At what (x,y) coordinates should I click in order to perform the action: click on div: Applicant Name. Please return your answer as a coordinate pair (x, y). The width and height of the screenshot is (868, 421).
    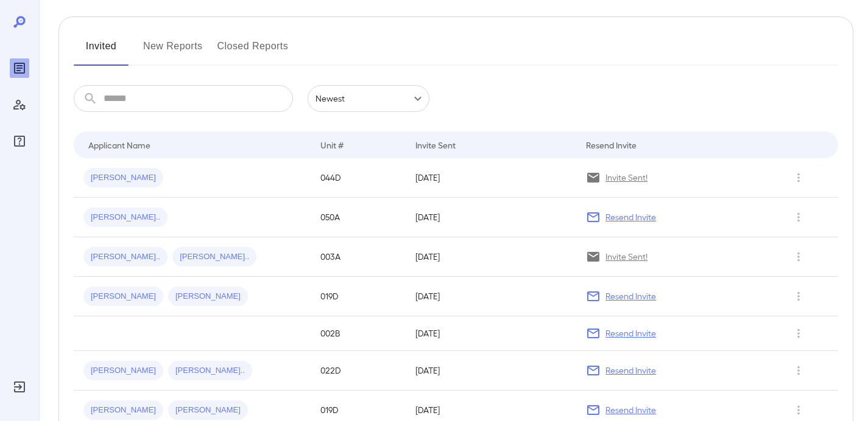
    Looking at the image, I should click on (119, 145).